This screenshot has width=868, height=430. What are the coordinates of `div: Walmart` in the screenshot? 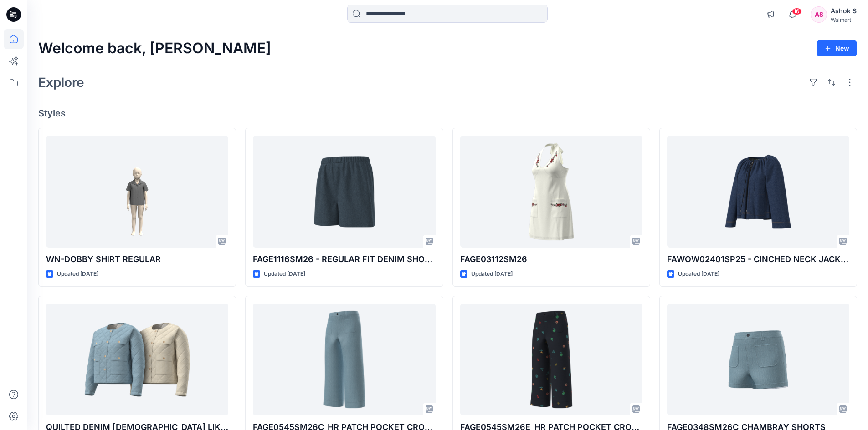 It's located at (843, 20).